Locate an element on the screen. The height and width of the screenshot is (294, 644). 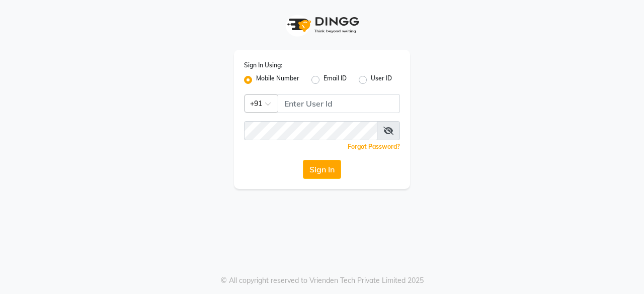
label: Email ID is located at coordinates (335, 80).